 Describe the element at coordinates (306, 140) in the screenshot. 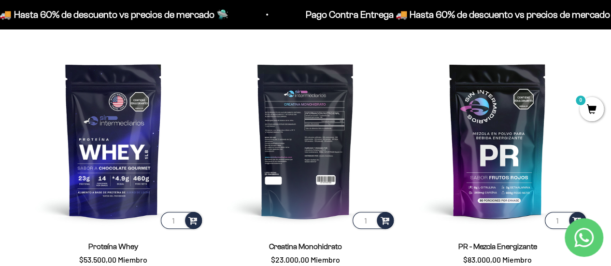

I see `img: Creatina Monohidrato` at that location.